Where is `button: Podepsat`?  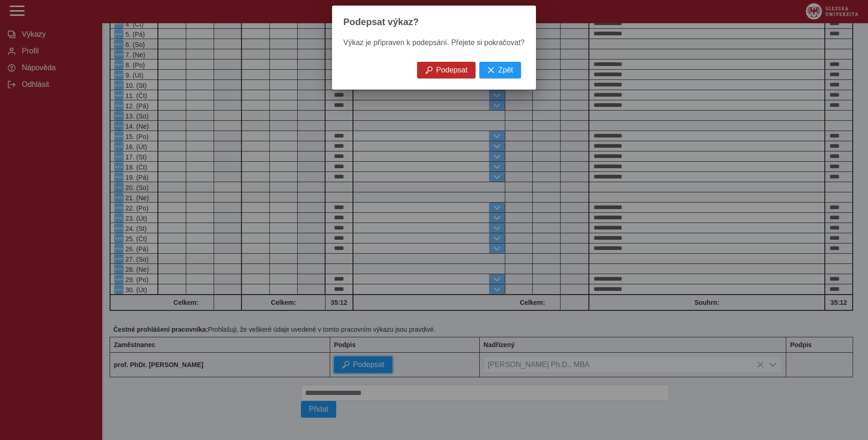 button: Podepsat is located at coordinates (447, 70).